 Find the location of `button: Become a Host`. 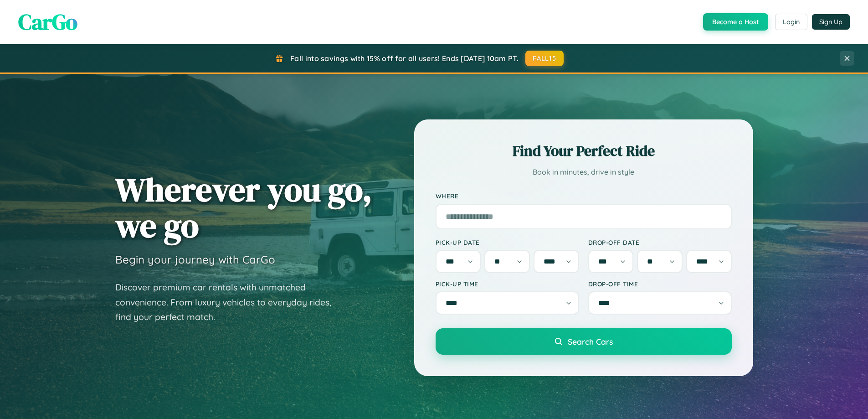

button: Become a Host is located at coordinates (736, 22).